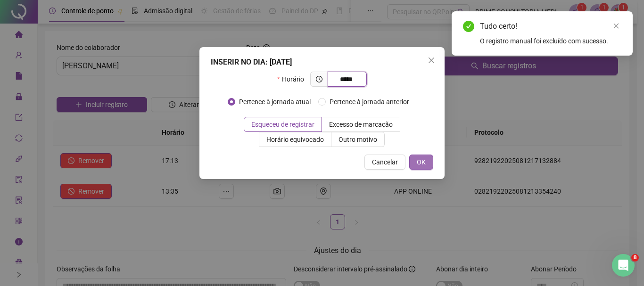  What do you see at coordinates (369, 102) in the screenshot?
I see `span: Pertence à jornada anterior` at bounding box center [369, 102].